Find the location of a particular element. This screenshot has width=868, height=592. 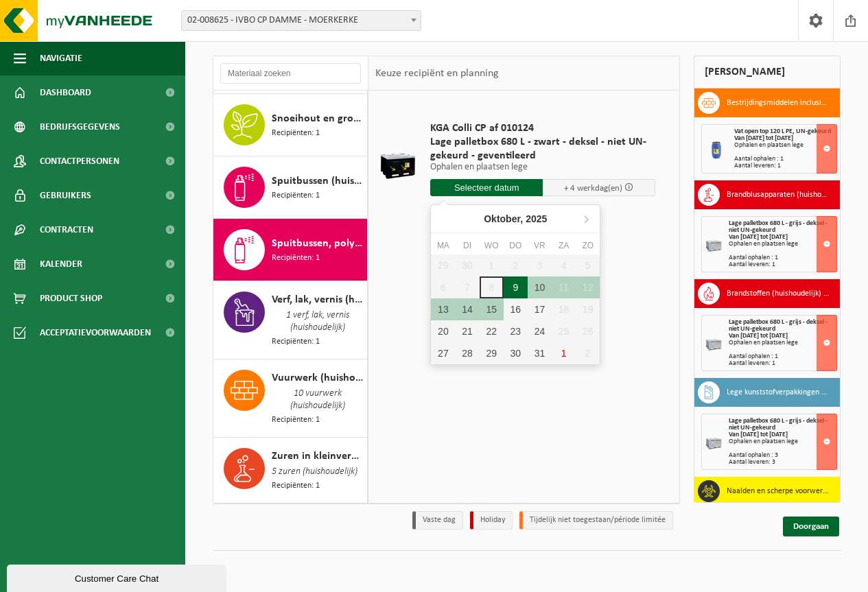

div: zo is located at coordinates (587, 245).